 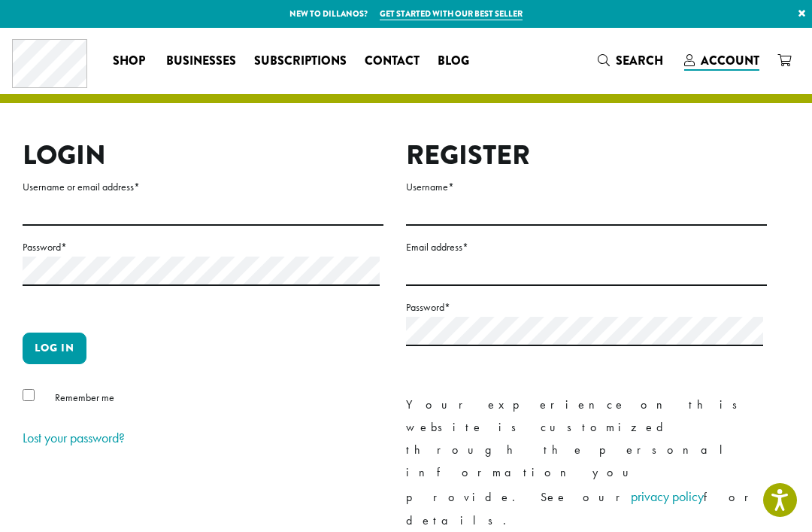 I want to click on a: Lost your password?, so click(x=73, y=437).